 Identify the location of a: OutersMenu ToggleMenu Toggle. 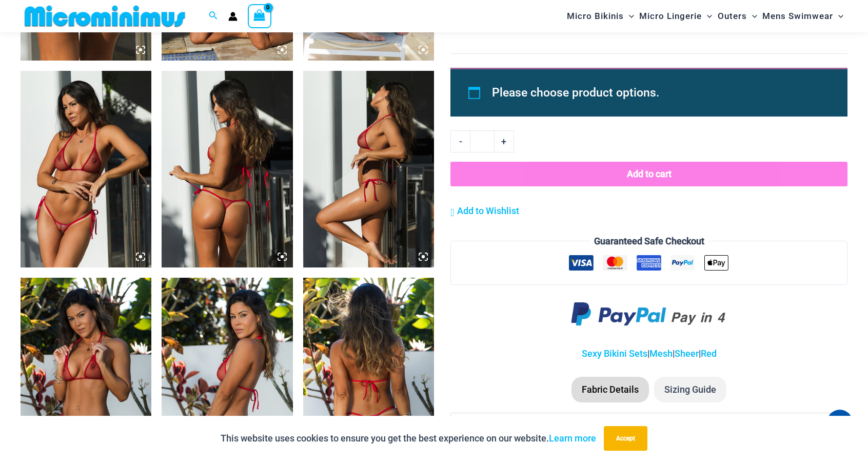
(737, 16).